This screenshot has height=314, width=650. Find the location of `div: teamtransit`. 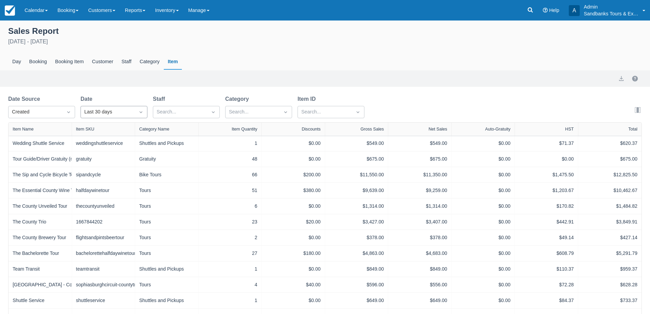

div: teamtransit is located at coordinates (103, 269).